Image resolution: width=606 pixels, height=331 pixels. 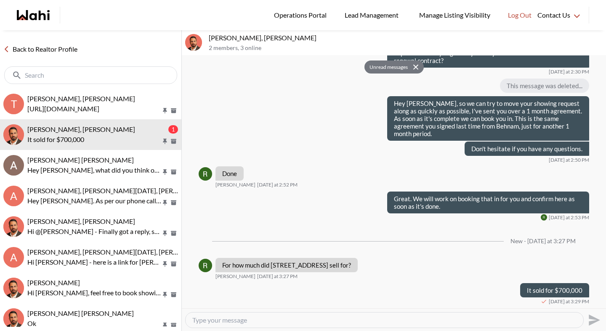 What do you see at coordinates (384, 320) in the screenshot?
I see `textarea: Type your message` at bounding box center [384, 320].